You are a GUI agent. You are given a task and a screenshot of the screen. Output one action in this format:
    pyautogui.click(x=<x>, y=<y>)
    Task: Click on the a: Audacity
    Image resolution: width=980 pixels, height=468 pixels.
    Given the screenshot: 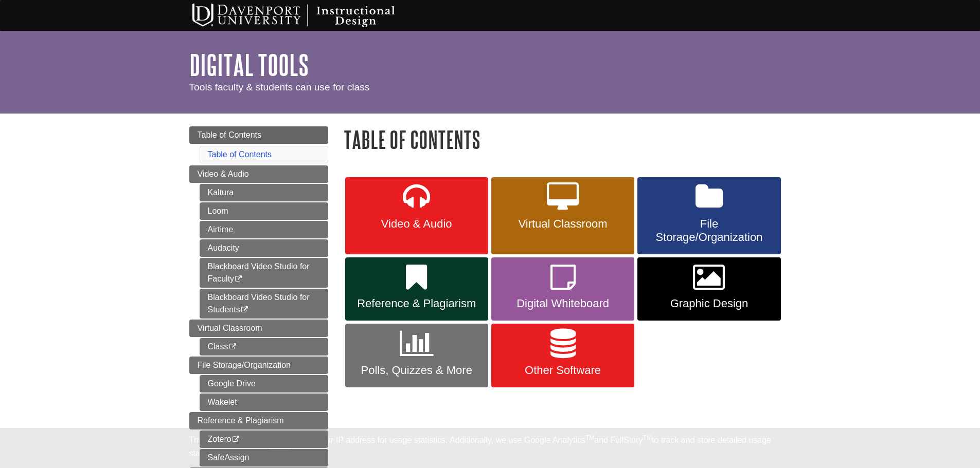 What is the action you would take?
    pyautogui.click(x=264, y=248)
    